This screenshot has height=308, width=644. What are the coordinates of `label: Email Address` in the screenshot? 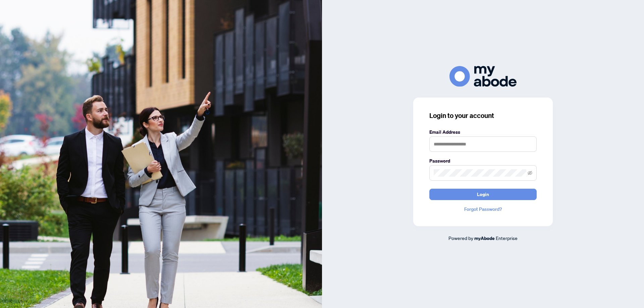 It's located at (483, 132).